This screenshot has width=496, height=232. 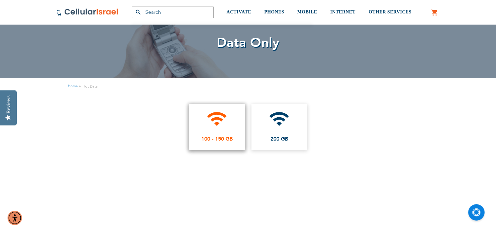 What do you see at coordinates (279, 139) in the screenshot?
I see `span: 200 GB` at bounding box center [279, 139].